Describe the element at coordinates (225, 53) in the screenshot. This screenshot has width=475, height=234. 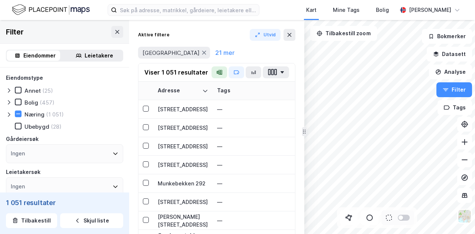
I see `button: 21 mer` at that location.